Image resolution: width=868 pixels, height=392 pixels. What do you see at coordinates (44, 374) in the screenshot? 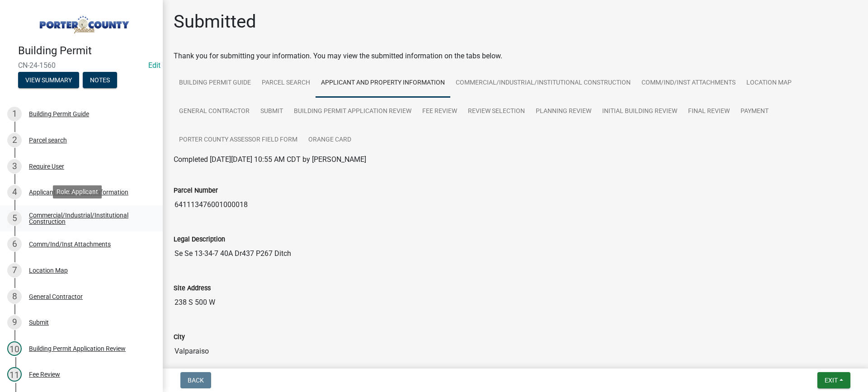
I see `div: Fee Review` at bounding box center [44, 374].